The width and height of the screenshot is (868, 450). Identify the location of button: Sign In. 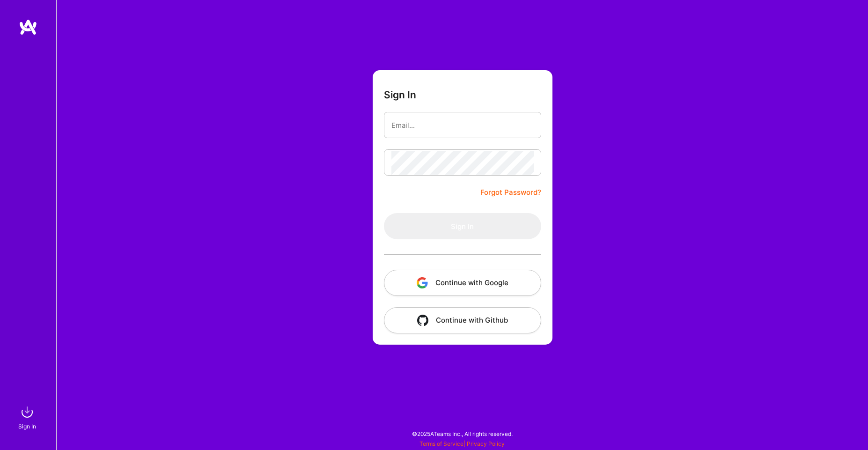
(463, 226).